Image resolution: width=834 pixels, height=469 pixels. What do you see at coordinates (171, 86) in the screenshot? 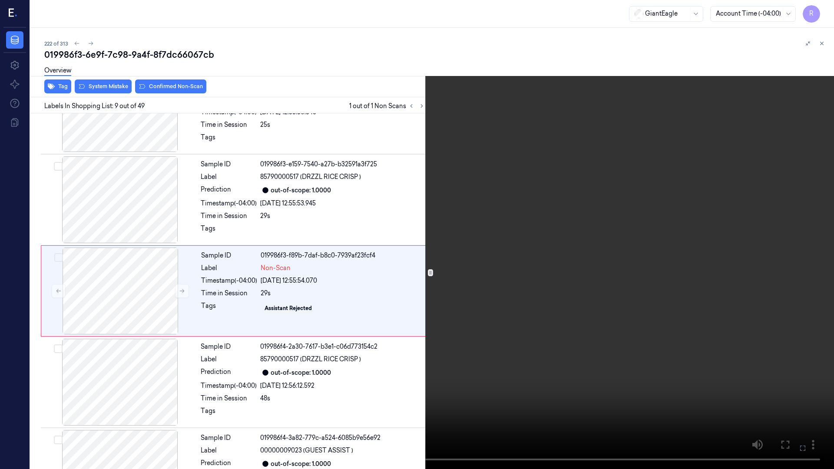
I see `button: Confirmed Non-Scan` at bounding box center [171, 86].